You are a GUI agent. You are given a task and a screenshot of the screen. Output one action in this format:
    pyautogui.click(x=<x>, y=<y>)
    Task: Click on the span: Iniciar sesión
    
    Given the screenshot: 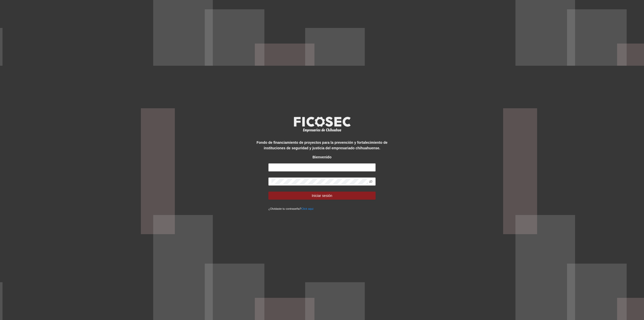 What is the action you would take?
    pyautogui.click(x=322, y=196)
    